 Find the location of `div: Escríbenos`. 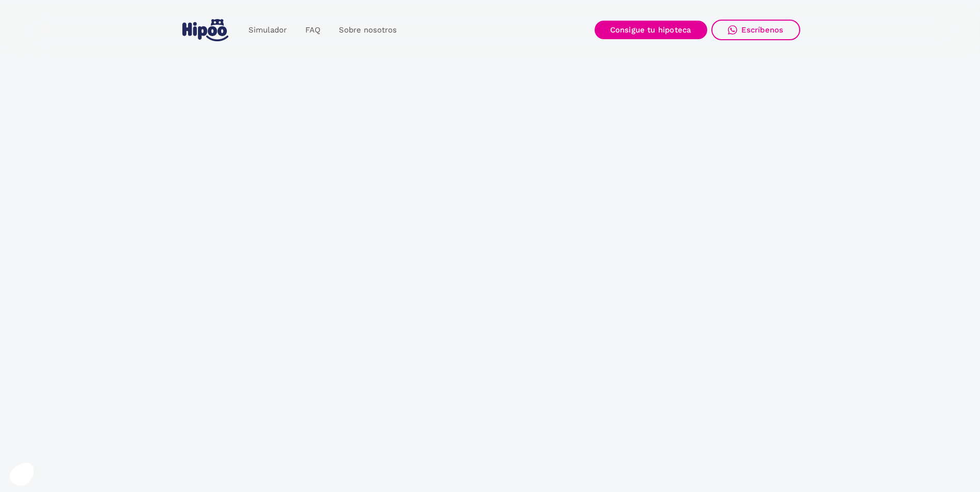

div: Escríbenos is located at coordinates (762, 30).